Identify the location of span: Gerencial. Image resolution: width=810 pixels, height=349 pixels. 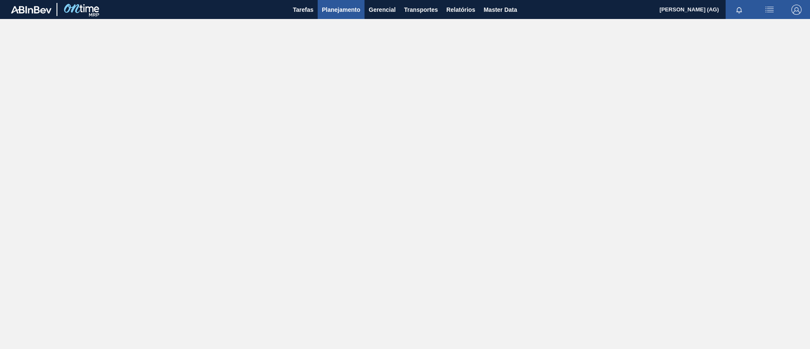
(382, 10).